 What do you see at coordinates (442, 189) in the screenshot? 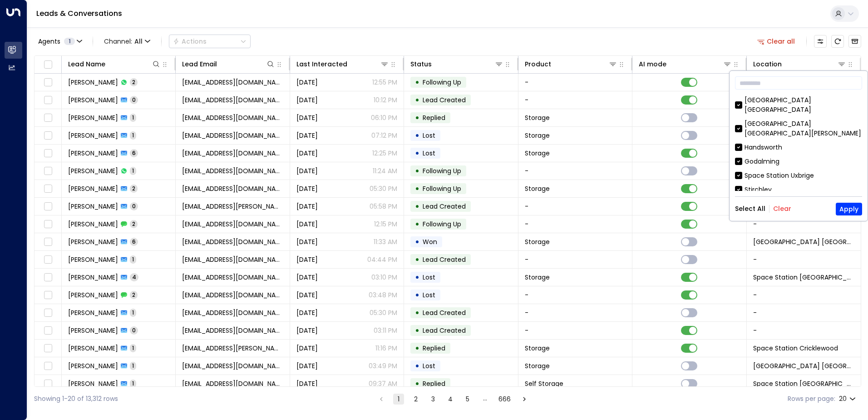
I see `span: Following Up` at bounding box center [442, 189].